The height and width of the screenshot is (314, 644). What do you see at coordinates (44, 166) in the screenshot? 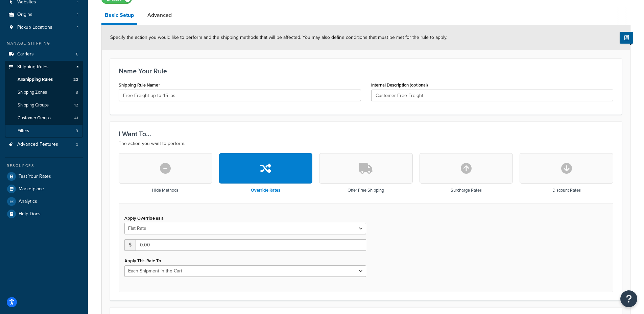
I see `div: Resources` at bounding box center [44, 166].